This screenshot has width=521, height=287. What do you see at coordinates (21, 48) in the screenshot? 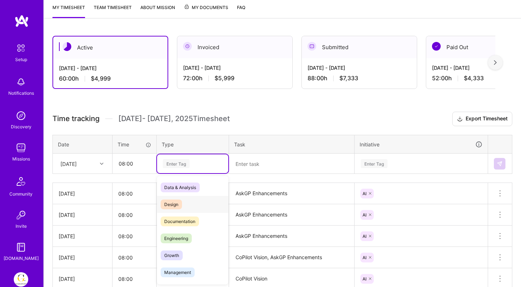
I see `img: setup` at bounding box center [21, 48].